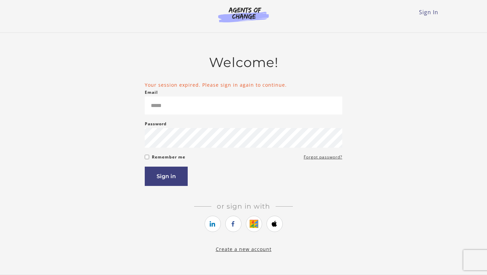 The image size is (487, 275). I want to click on a: Forgot password?, so click(323, 157).